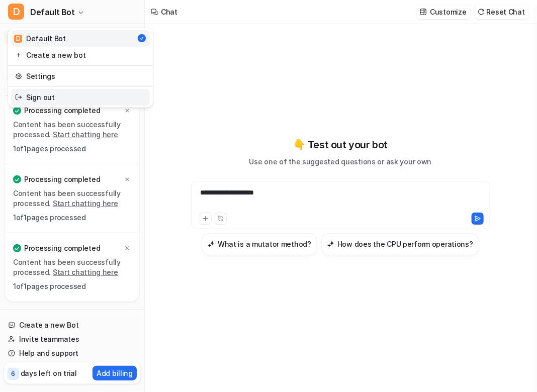 This screenshot has width=537, height=392. Describe the element at coordinates (80, 55) in the screenshot. I see `a: Create a new bot` at that location.